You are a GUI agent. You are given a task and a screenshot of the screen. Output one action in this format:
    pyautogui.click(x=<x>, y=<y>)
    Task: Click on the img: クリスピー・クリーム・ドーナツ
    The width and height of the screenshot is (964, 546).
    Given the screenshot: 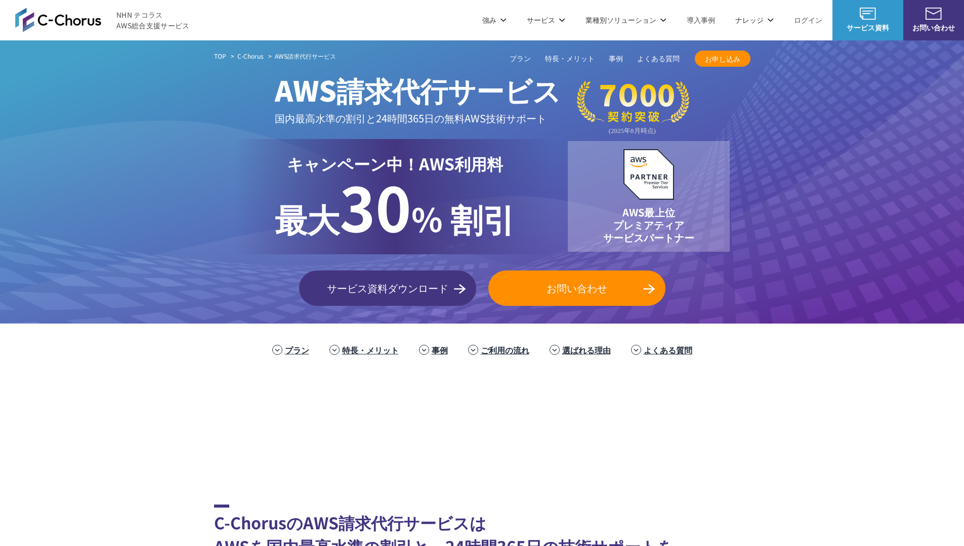 What is the action you would take?
    pyautogui.click(x=702, y=404)
    